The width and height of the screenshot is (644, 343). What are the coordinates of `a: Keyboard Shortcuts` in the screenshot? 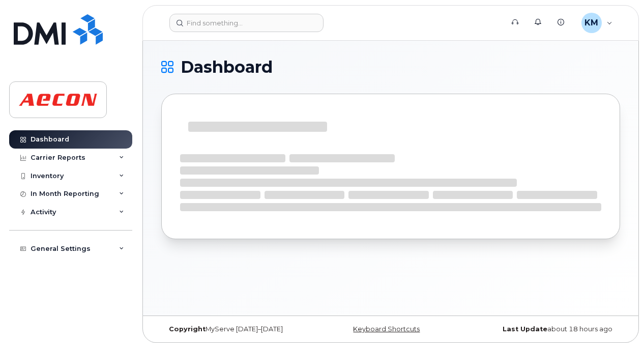 It's located at (386, 329).